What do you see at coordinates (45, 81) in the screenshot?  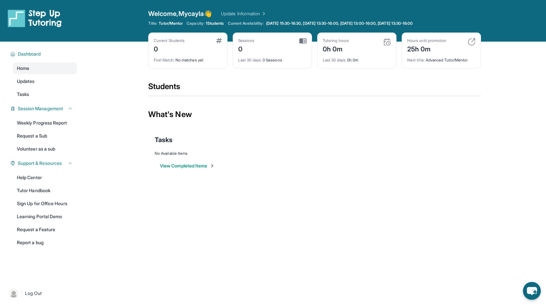 I see `a: Updates` at bounding box center [45, 81].